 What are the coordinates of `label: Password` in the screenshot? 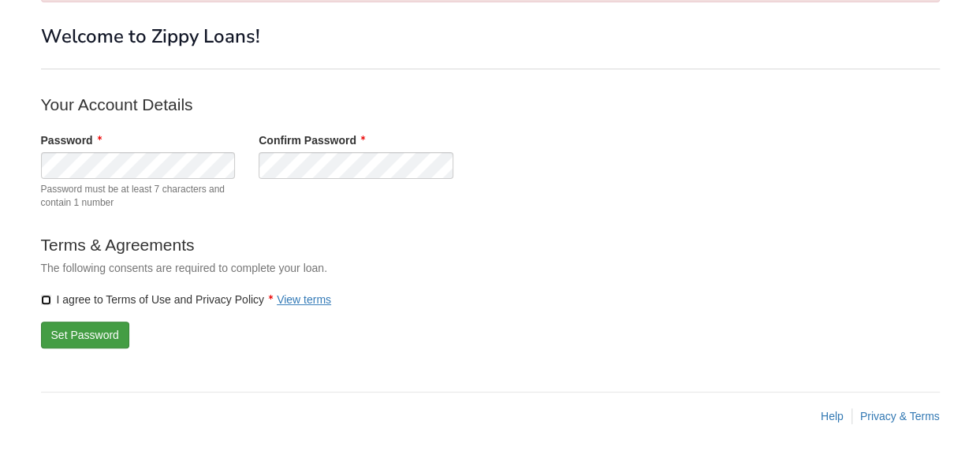 It's located at (71, 141).